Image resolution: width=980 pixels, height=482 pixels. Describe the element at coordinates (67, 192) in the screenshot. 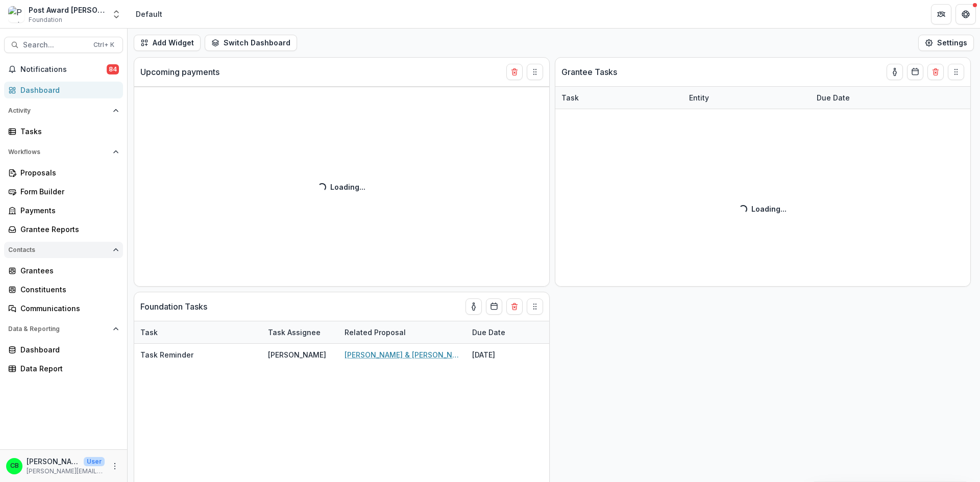

I see `div: Form Builder` at that location.